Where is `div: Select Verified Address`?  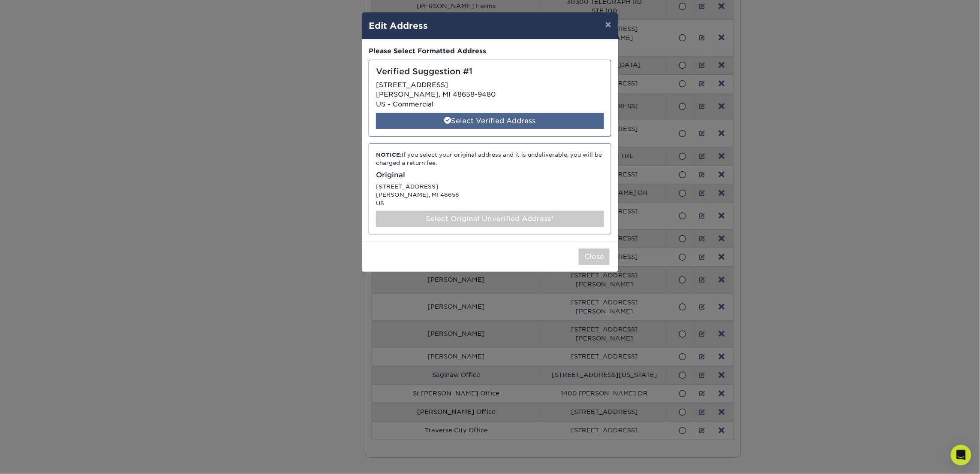 div: Select Verified Address is located at coordinates (490, 121).